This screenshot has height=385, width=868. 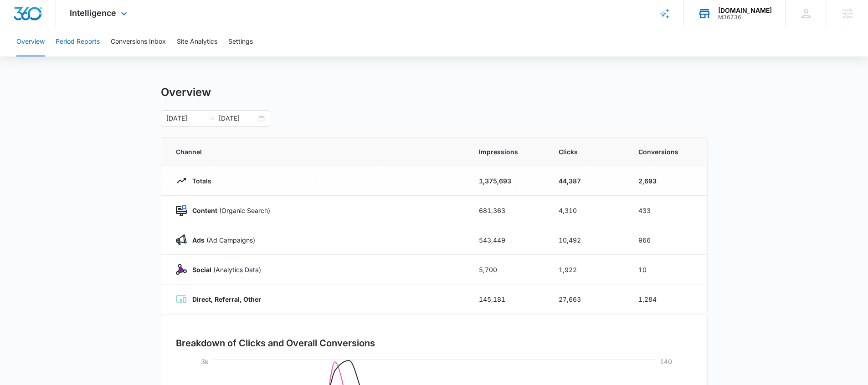 What do you see at coordinates (238, 118) in the screenshot?
I see `input: End date` at bounding box center [238, 118].